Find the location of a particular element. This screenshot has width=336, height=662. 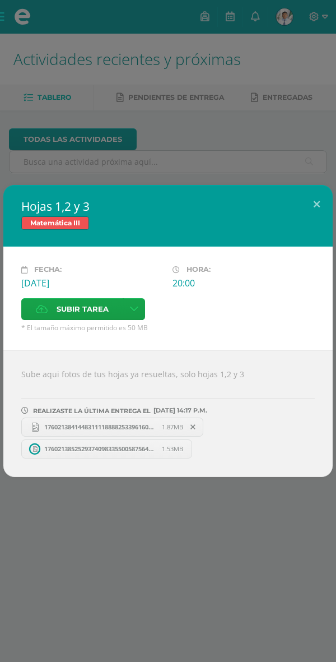

span: Matemática III is located at coordinates (55, 223).